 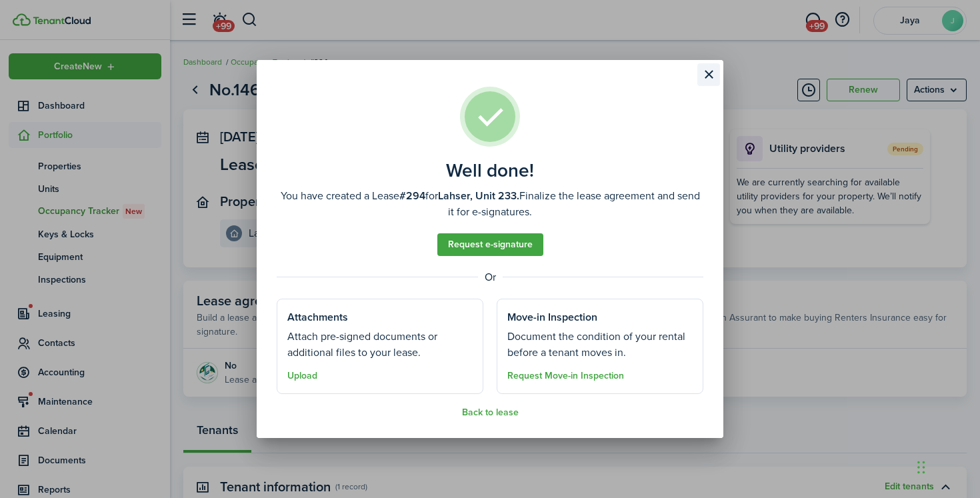 I want to click on well-done-section-description: Document the condition of your rental before a tenant moves in., so click(x=600, y=345).